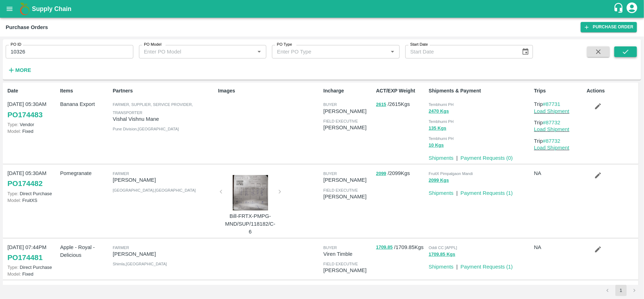  I want to click on p: ACT/EXP Weight, so click(401, 90).